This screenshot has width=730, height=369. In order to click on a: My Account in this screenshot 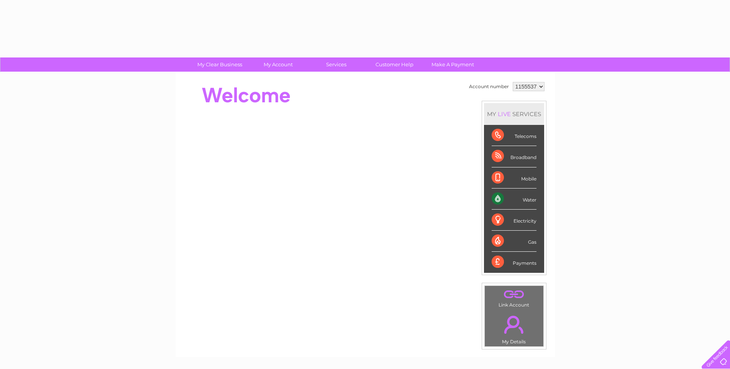, I will do `click(278, 64)`.